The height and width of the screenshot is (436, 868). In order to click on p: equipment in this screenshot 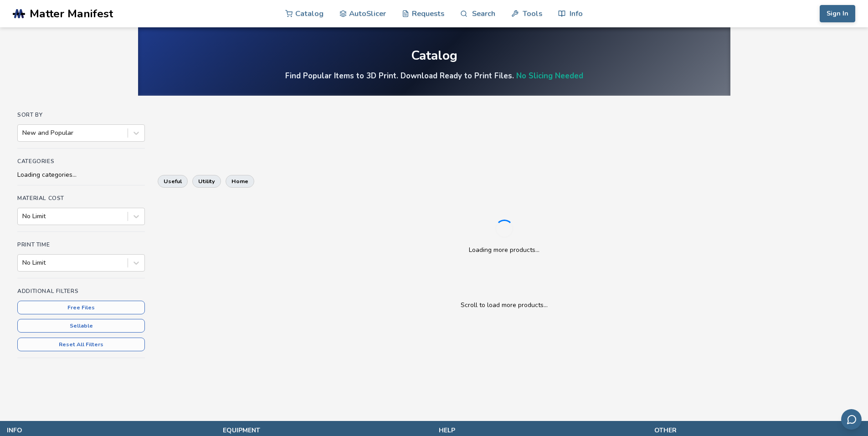, I will do `click(326, 430)`.